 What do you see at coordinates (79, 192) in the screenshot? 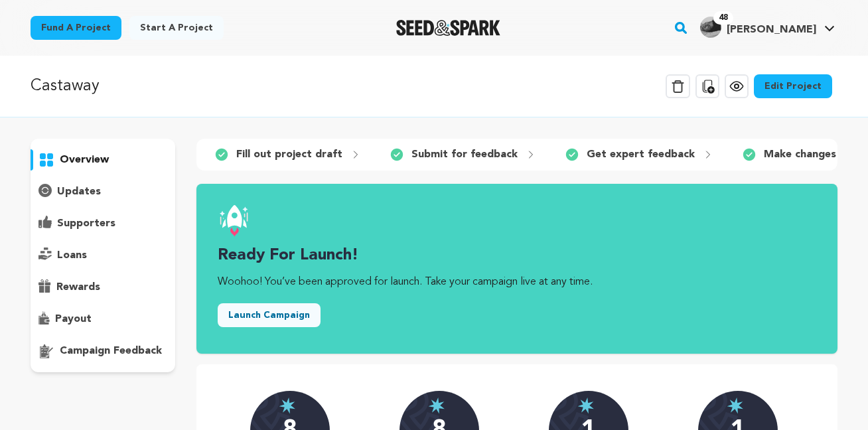
I see `p: updates` at bounding box center [79, 192].